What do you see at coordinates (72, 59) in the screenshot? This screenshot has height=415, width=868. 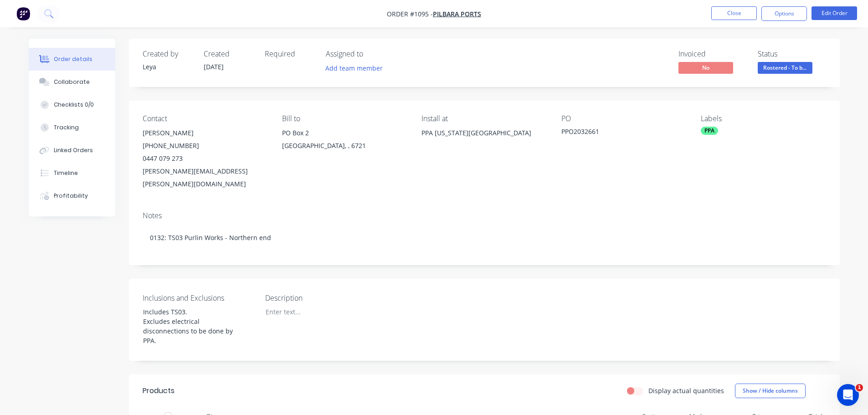 I see `button: Order details` at bounding box center [72, 59].